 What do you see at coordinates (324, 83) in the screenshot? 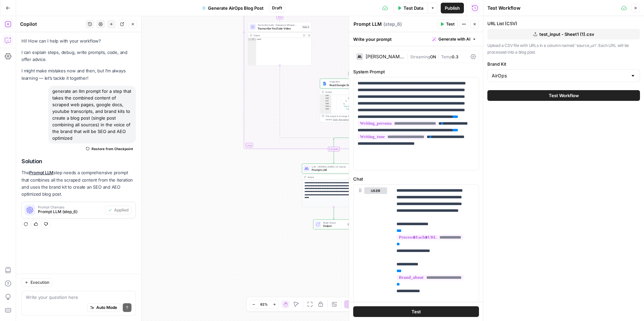
I see `img: Instagram%20post%20-%201%201.png` at bounding box center [324, 83].